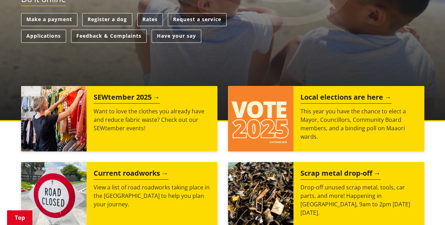 The height and width of the screenshot is (225, 445). Describe the element at coordinates (20, 217) in the screenshot. I see `a: Top` at that location.